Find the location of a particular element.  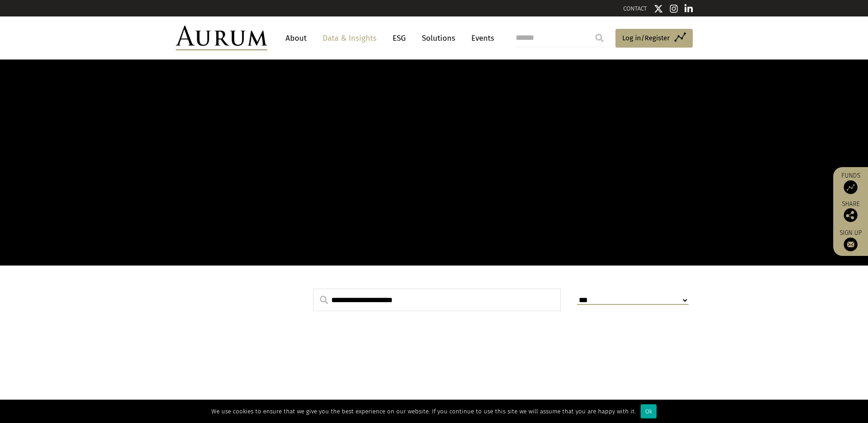

a: ESG is located at coordinates (399, 38).